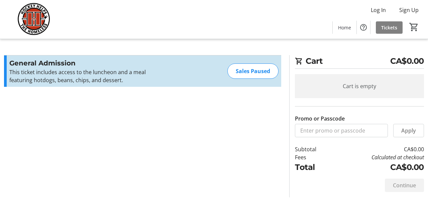 The image size is (428, 198). What do you see at coordinates (389, 27) in the screenshot?
I see `a: Tickets` at bounding box center [389, 27].